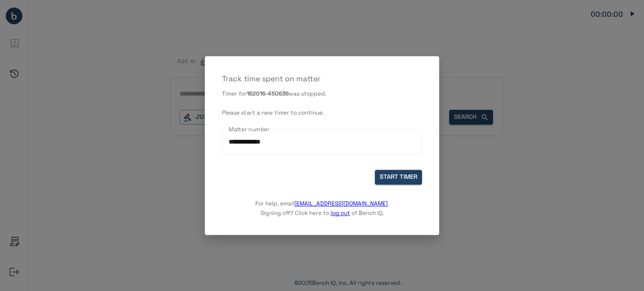  I want to click on span: Timer for, so click(235, 93).